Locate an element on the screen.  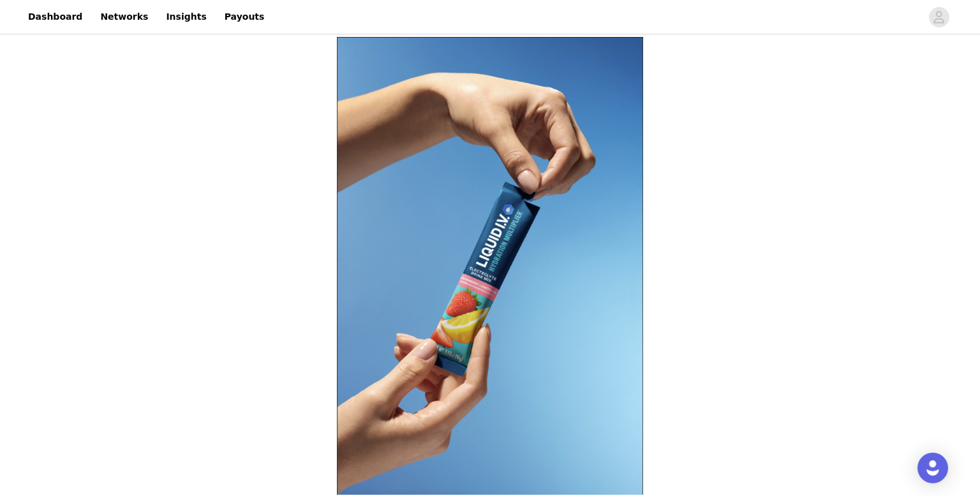
div: avatar is located at coordinates (939, 17).